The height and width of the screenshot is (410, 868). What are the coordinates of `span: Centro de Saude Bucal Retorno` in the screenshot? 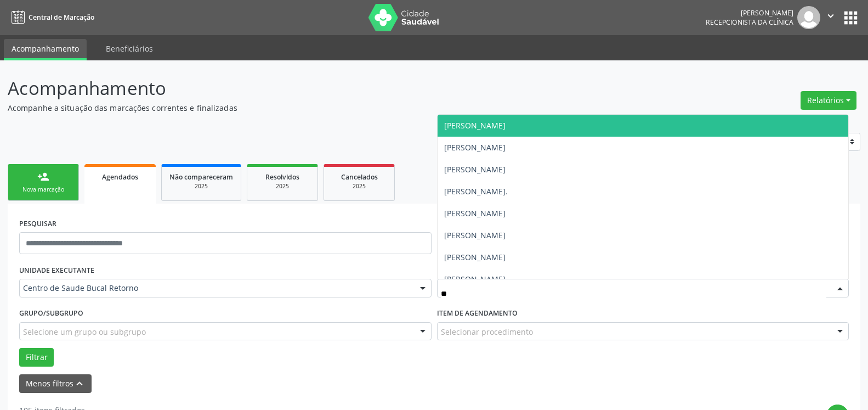 It's located at (216, 288).